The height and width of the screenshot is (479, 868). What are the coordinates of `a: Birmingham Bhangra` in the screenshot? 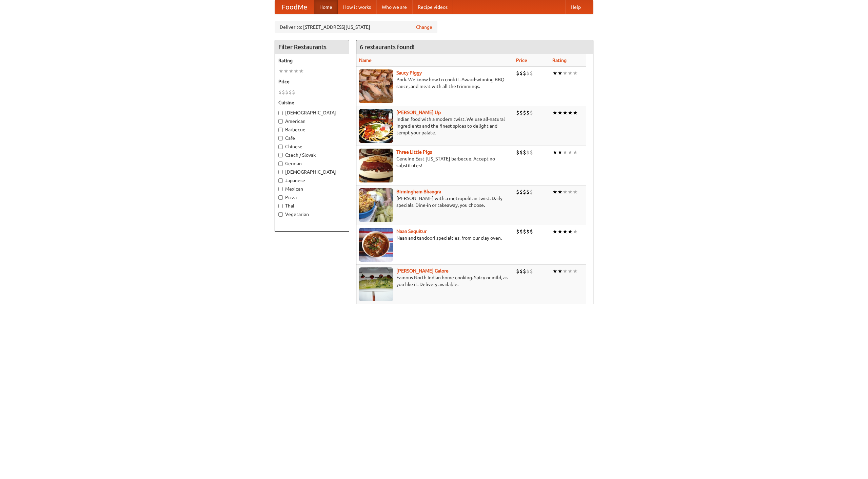 It's located at (419, 192).